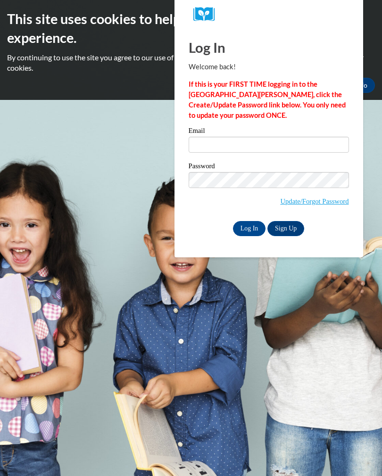 This screenshot has height=476, width=382. Describe the element at coordinates (191, 28) in the screenshot. I see `h2: This site uses cookies to help improve your learning experience.` at that location.